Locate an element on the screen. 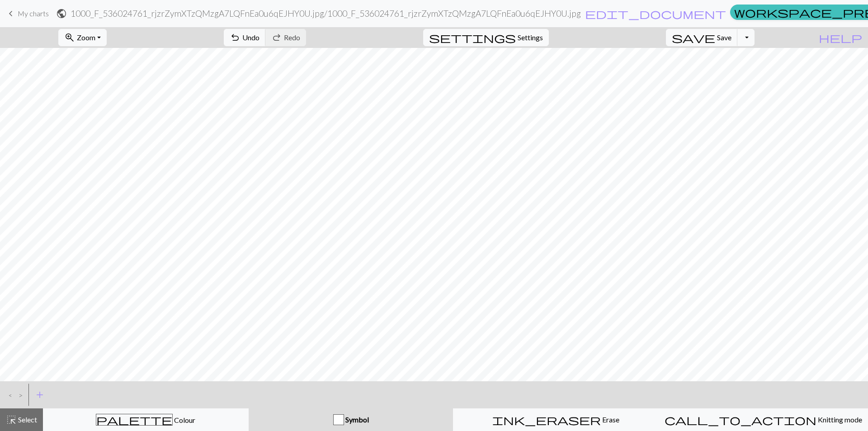 This screenshot has height=431, width=868. span: ink_eraser is located at coordinates (547, 420).